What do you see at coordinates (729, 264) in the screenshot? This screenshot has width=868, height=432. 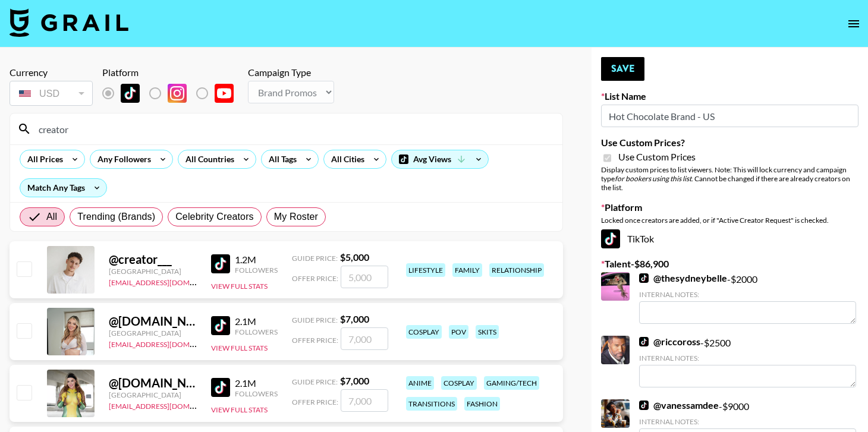 I see `label: Talent - $ 86,900` at bounding box center [729, 264].